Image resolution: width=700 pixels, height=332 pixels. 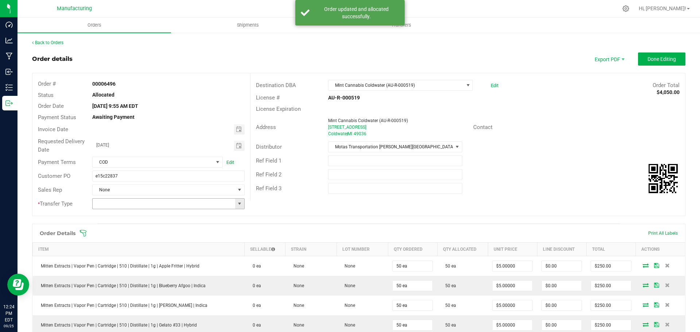 What do you see at coordinates (54, 176) in the screenshot?
I see `span: Customer PO` at bounding box center [54, 176].